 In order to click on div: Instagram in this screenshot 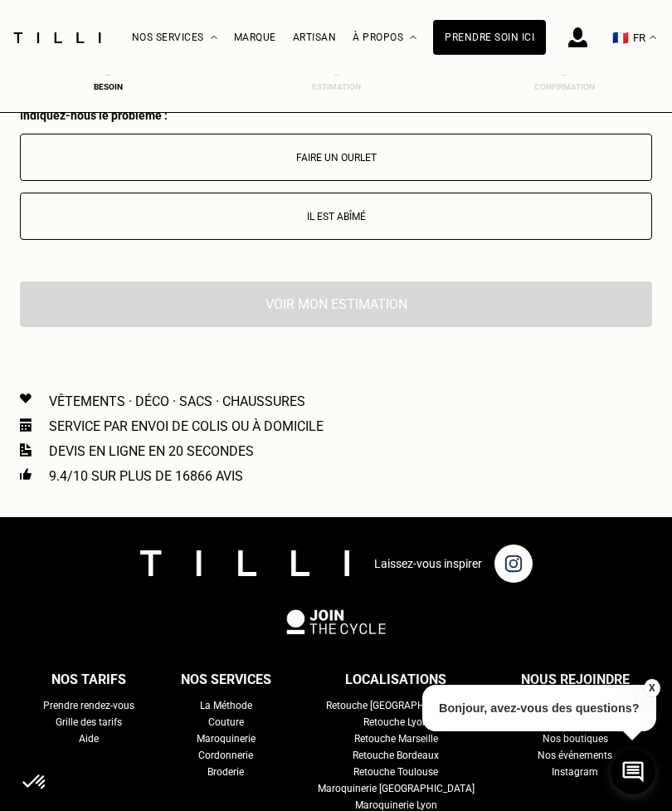, I will do `click(575, 772)`.